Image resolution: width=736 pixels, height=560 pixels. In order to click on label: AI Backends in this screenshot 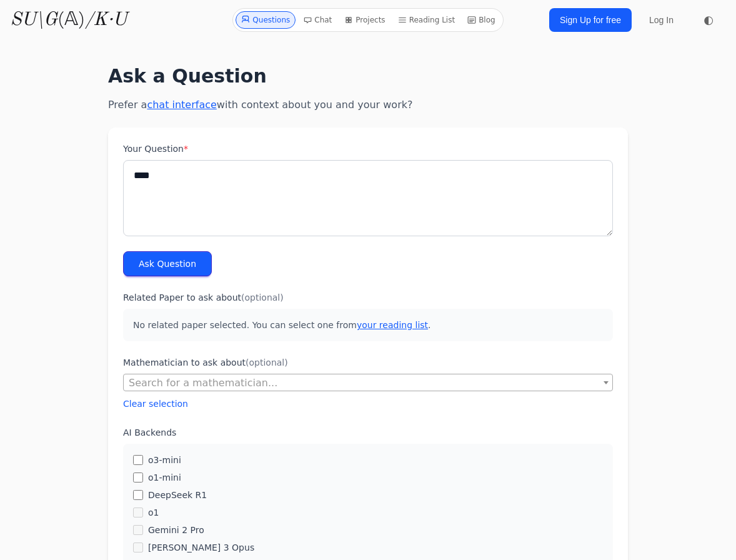, I will do `click(368, 432)`.